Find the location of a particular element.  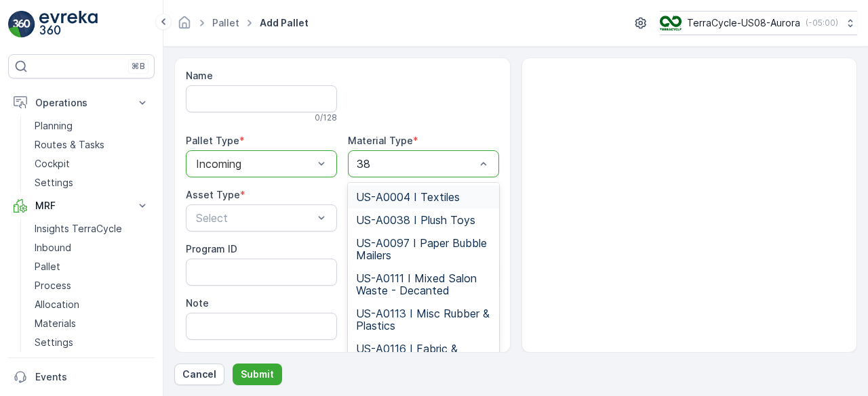

span: Tare Weight : is located at coordinates (43, 295).